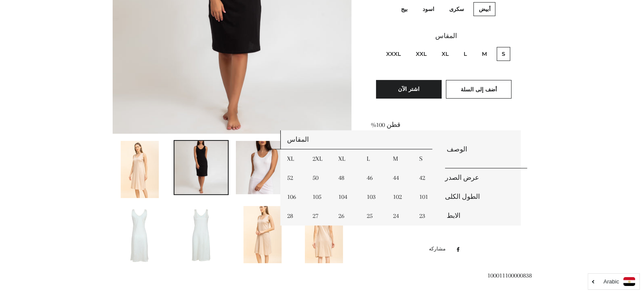 The image size is (644, 294). I want to click on td: 52, so click(293, 178).